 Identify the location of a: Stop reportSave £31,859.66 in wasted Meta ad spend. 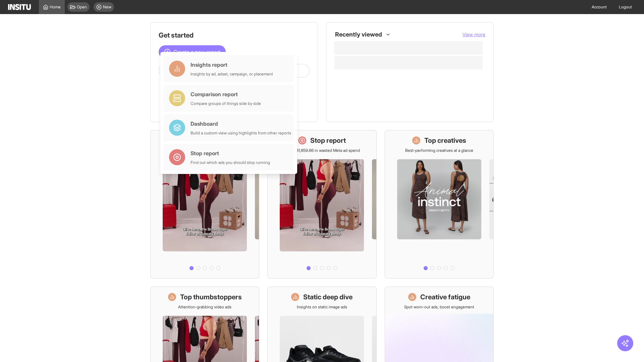
(322, 204).